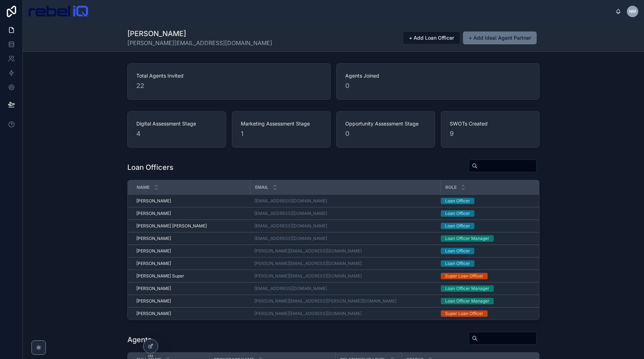 The height and width of the screenshot is (359, 644). I want to click on h1: Loan Officers, so click(150, 167).